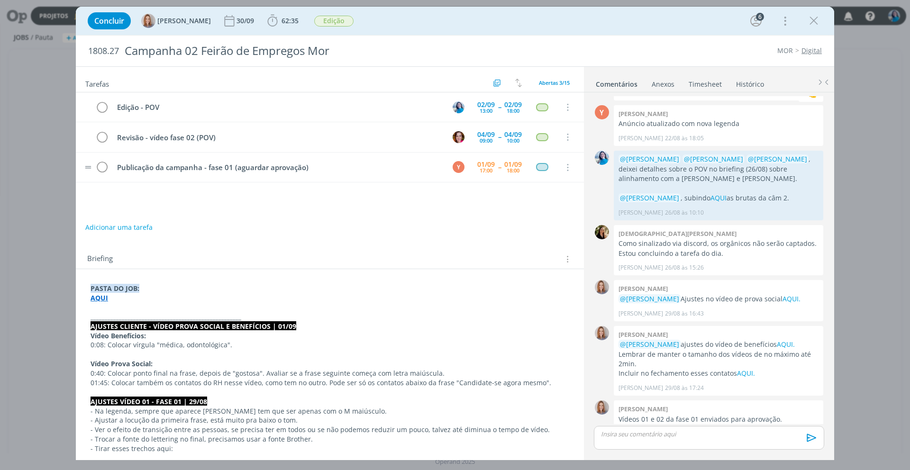 Image resolution: width=910 pixels, height=470 pixels. What do you see at coordinates (121, 364) in the screenshot?
I see `strong: Vídeo Prova Social:` at bounding box center [121, 364].